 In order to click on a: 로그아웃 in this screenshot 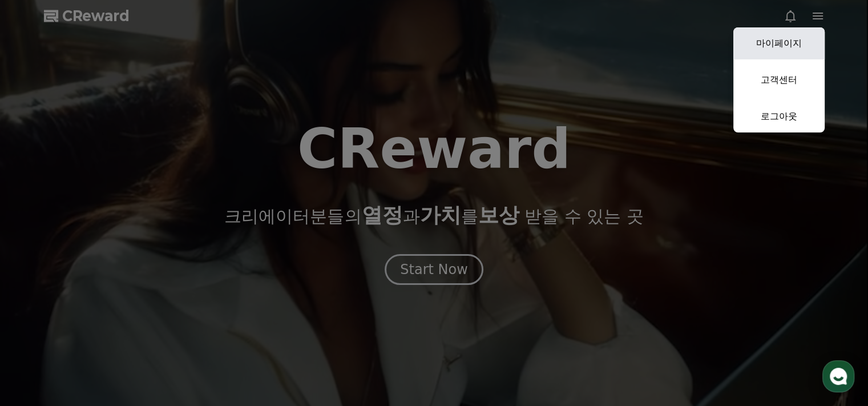, I will do `click(779, 116)`.